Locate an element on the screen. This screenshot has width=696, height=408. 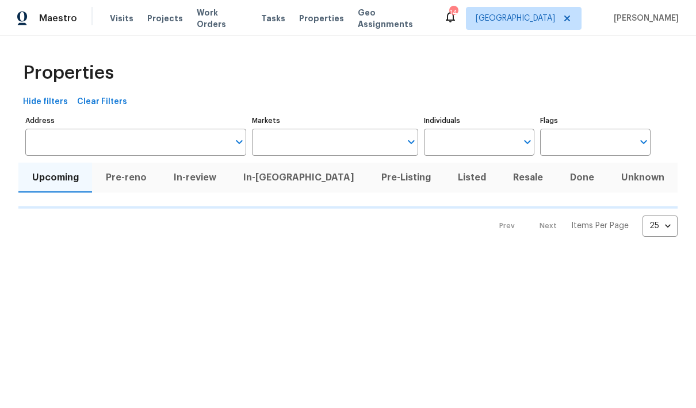
span: Pre-reno is located at coordinates (126, 178).